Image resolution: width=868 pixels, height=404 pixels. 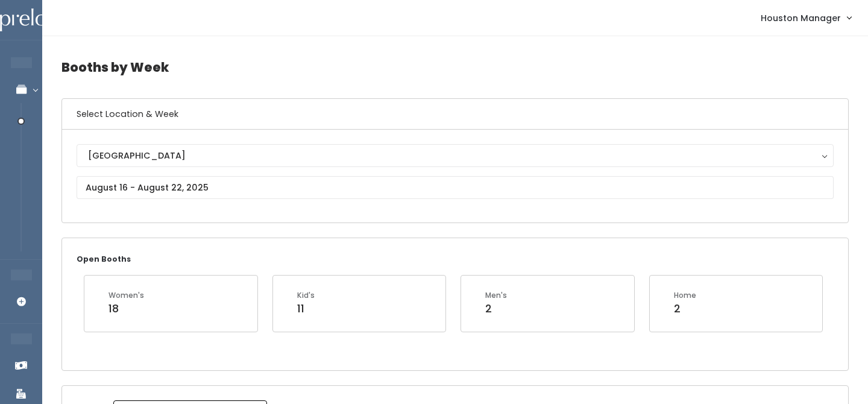 I want to click on small: Open Booths, so click(x=104, y=259).